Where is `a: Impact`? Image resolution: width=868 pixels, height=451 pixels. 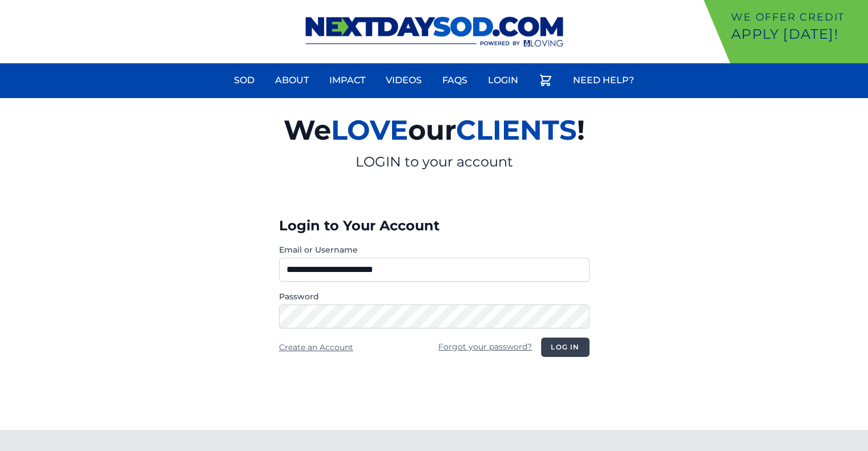
a: Impact is located at coordinates (347, 80).